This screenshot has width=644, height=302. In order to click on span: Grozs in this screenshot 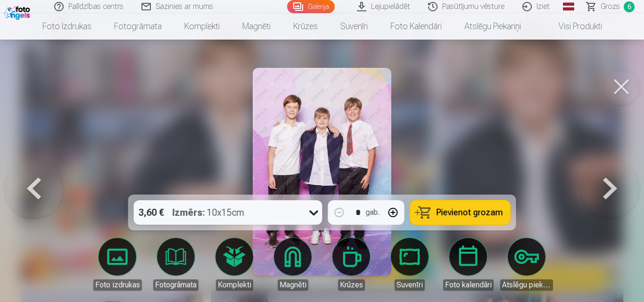, I will do `click(610, 7)`.